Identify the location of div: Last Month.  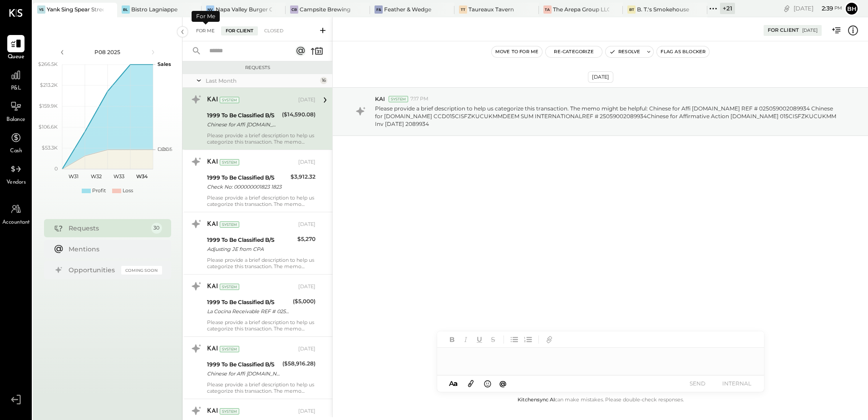
(261, 80).